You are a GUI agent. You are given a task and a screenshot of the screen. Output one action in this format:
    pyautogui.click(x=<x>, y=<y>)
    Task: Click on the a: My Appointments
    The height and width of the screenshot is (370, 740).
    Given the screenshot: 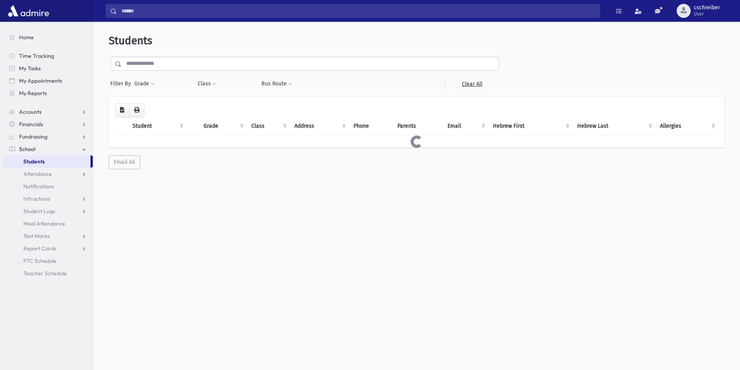 What is the action you would take?
    pyautogui.click(x=48, y=81)
    